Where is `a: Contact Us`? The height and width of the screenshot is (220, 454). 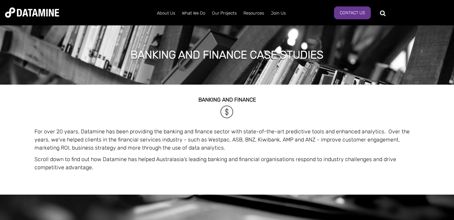
a: Contact Us is located at coordinates (352, 13).